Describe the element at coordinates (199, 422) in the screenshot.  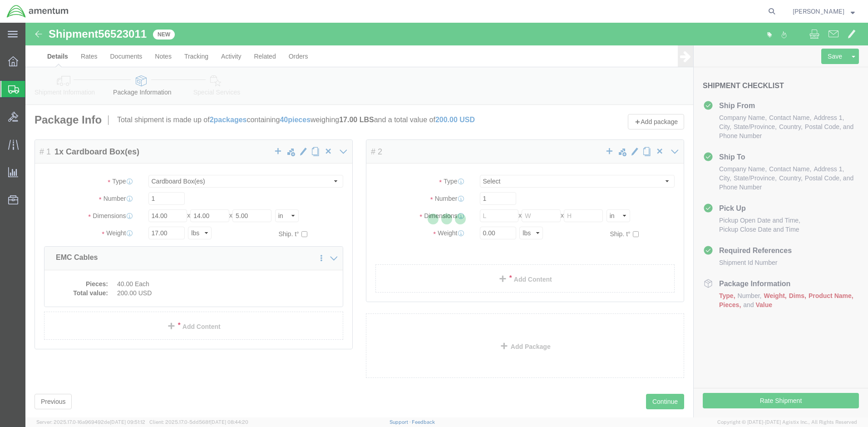
I see `span: Client: 2025.17.0-5dd568f` at that location.